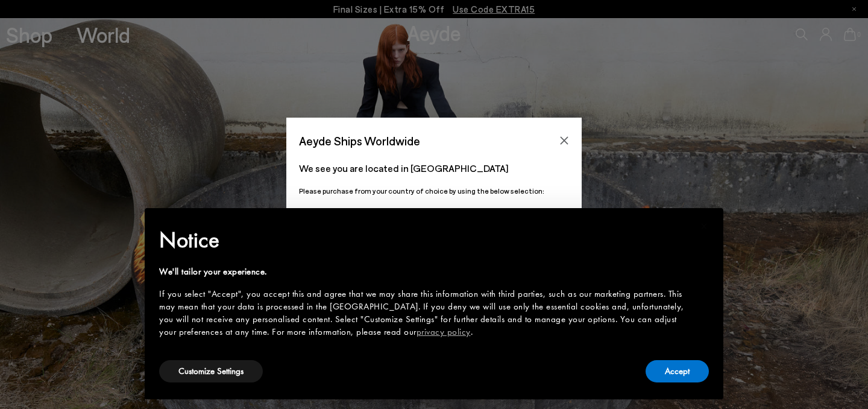 This screenshot has width=868, height=409. Describe the element at coordinates (434, 191) in the screenshot. I see `p: Please purchase from your country of choice by using the below selection:` at that location.